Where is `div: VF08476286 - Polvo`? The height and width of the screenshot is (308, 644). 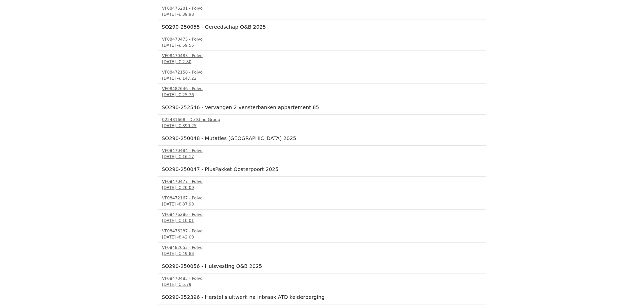
div: VF08476286 - Polvo is located at coordinates (322, 215).